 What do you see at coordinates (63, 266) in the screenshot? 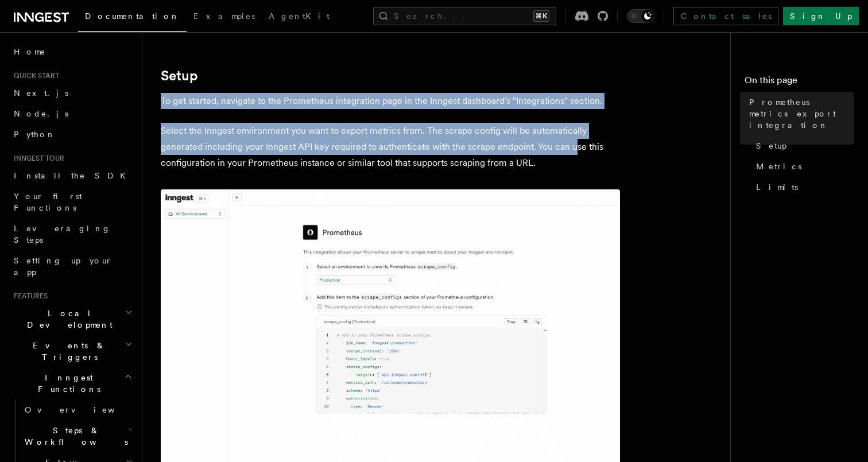
I see `span: Setting up your app` at bounding box center [63, 266].